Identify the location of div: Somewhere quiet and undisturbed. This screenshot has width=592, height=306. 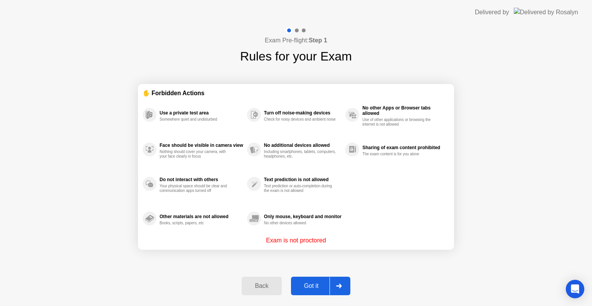
(196, 119).